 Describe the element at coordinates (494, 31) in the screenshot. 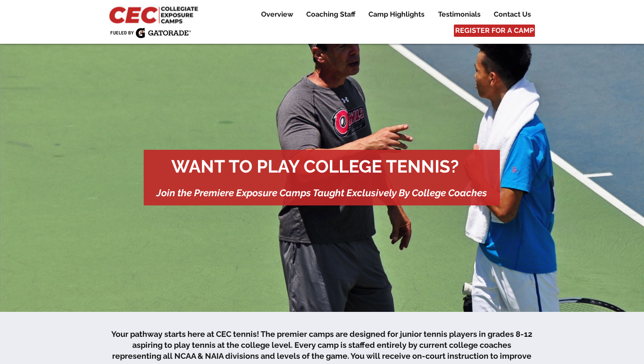

I see `a: REGISTER FOR A CAMP` at that location.